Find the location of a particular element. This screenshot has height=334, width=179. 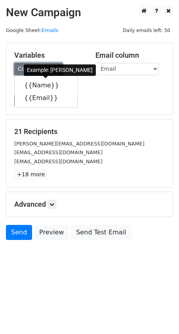

h5: Email column is located at coordinates (130, 55).